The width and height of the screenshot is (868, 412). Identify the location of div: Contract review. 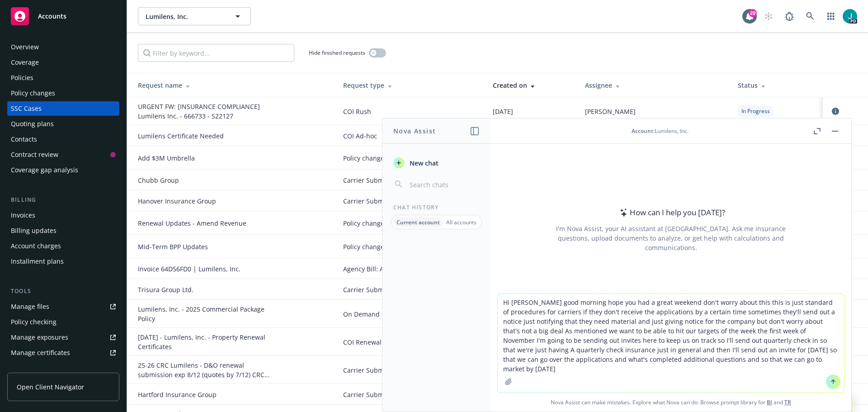
(34, 155).